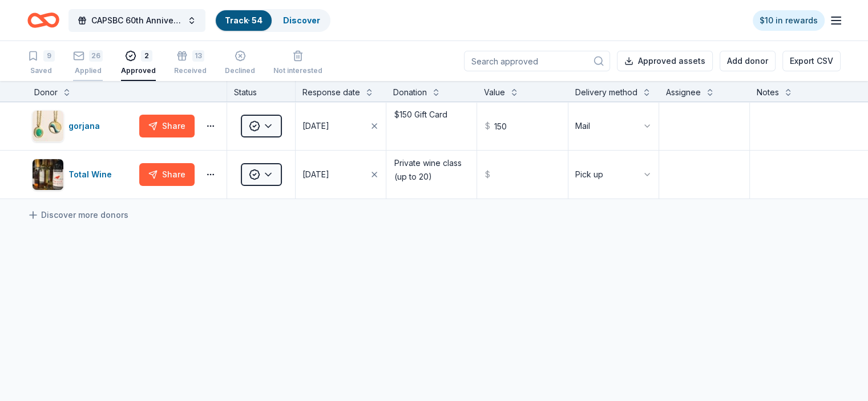 This screenshot has height=401, width=868. What do you see at coordinates (41, 63) in the screenshot?
I see `button: 9Saved` at bounding box center [41, 63].